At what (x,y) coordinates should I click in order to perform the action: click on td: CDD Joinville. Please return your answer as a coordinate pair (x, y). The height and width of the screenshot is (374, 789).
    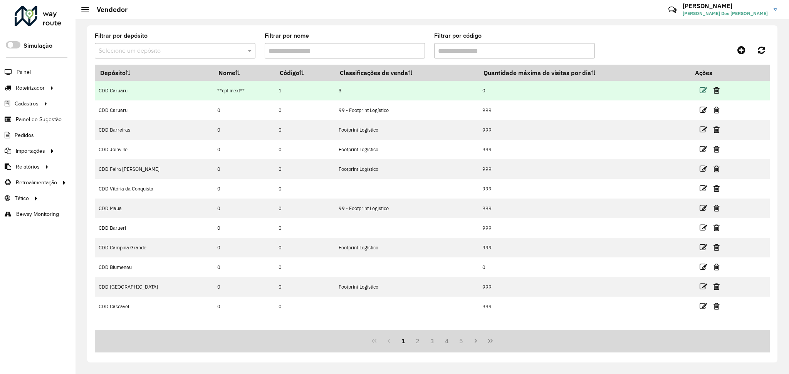
    Looking at the image, I should click on (154, 149).